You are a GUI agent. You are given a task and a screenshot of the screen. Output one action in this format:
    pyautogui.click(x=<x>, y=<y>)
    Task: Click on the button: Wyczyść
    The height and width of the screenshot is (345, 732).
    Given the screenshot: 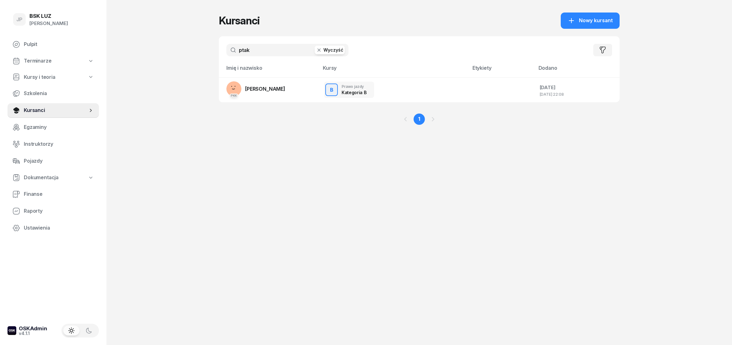 What is the action you would take?
    pyautogui.click(x=330, y=50)
    